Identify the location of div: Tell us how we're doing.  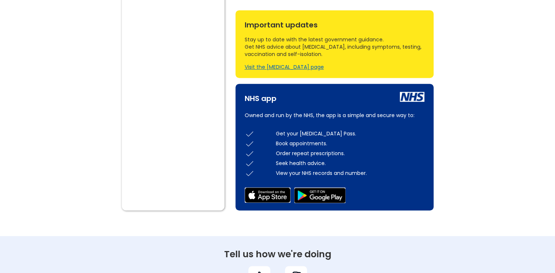
(277, 255).